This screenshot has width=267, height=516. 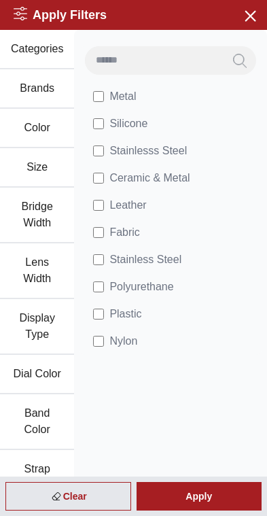 I want to click on div: Clear, so click(x=68, y=496).